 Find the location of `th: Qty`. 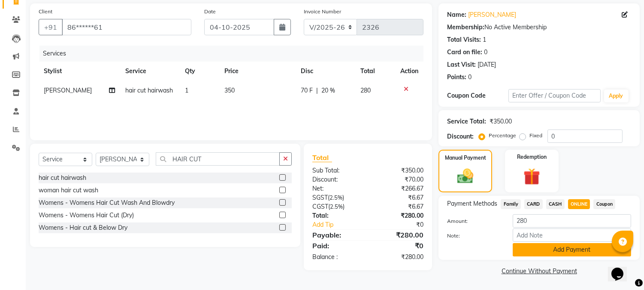

th: Qty is located at coordinates (200, 71).